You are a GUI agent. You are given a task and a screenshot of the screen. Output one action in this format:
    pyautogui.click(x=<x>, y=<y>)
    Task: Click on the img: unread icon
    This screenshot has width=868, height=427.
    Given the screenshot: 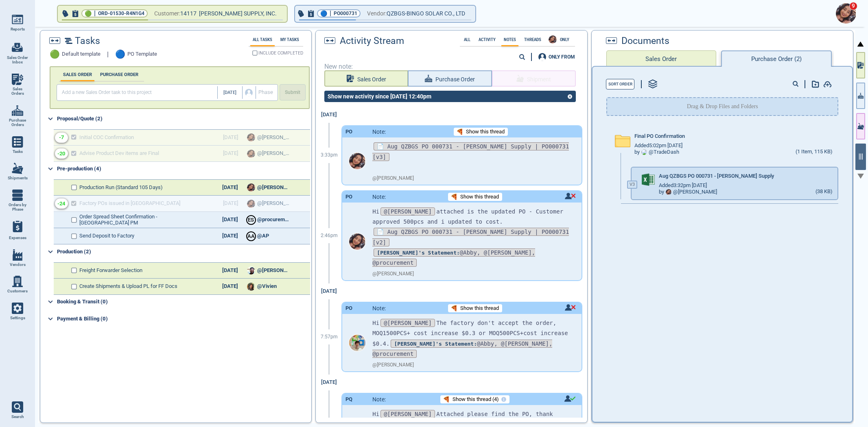 What is the action you would take?
    pyautogui.click(x=570, y=196)
    